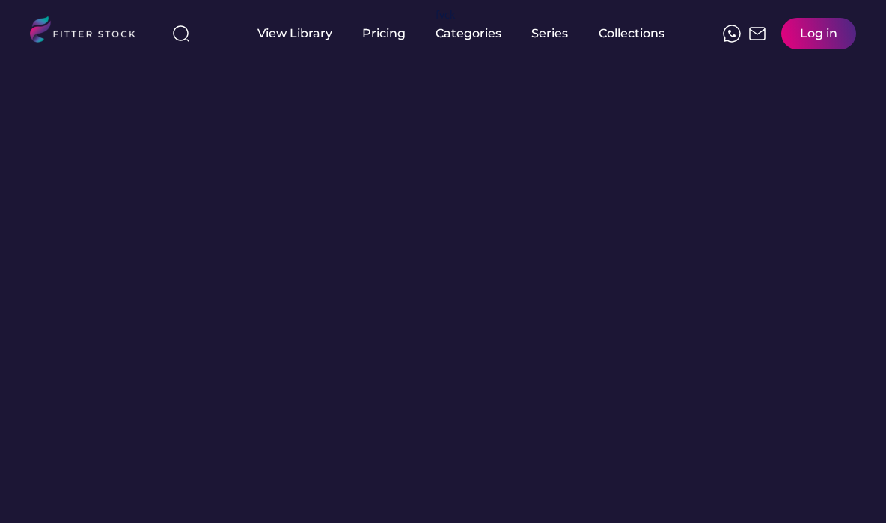 The height and width of the screenshot is (523, 886). What do you see at coordinates (632, 34) in the screenshot?
I see `div: Collections` at bounding box center [632, 34].